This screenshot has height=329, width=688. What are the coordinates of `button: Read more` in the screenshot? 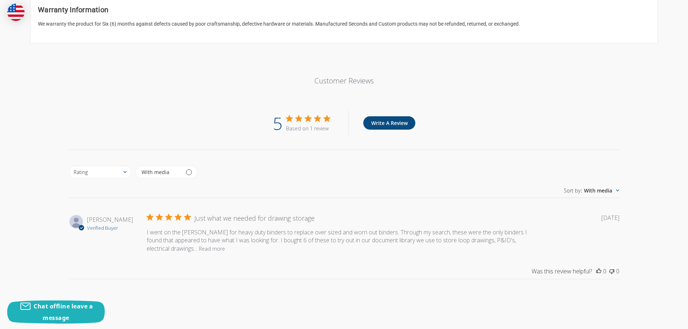 It's located at (212, 248).